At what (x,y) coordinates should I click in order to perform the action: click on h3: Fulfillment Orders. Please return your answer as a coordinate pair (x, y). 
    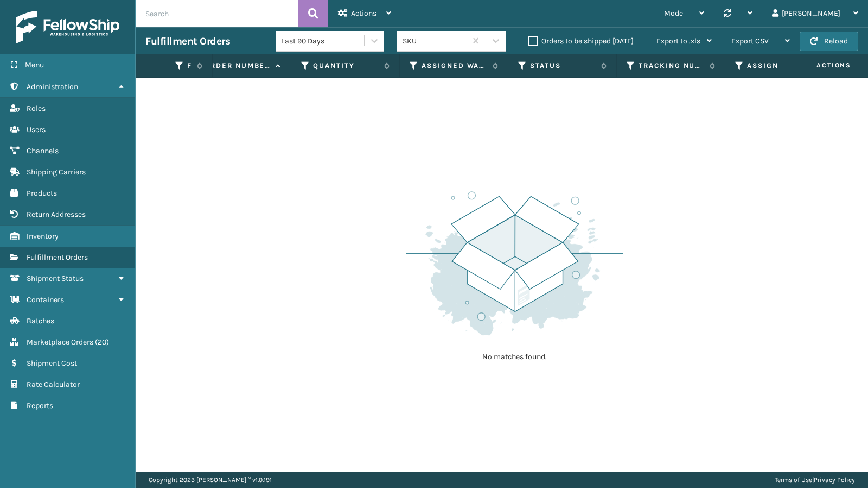
    Looking at the image, I should click on (188, 41).